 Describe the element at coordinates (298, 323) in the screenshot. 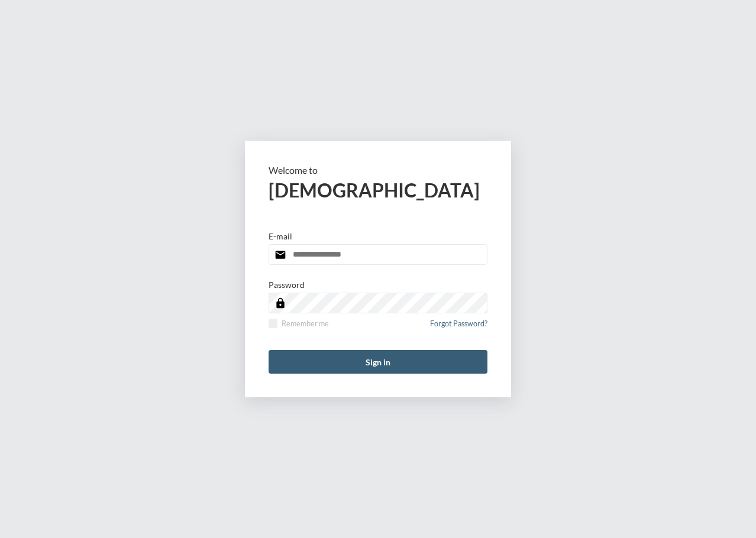

I see `label: Remember me` at that location.